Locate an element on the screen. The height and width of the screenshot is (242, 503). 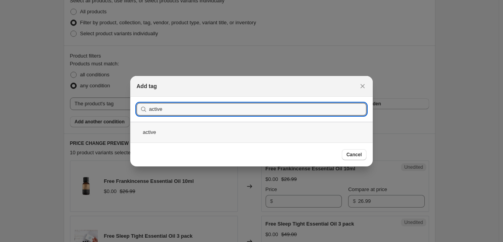
button: Cancel is located at coordinates (354, 155).